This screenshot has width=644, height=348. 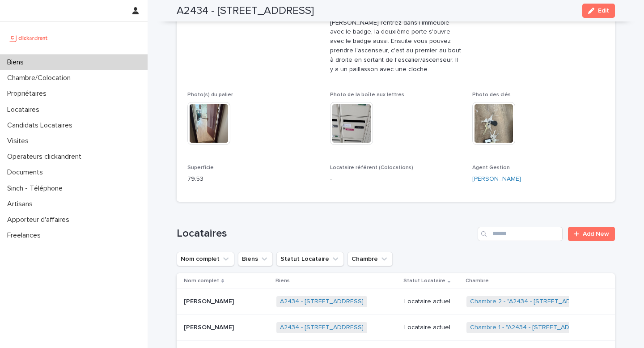 What do you see at coordinates (591, 234) in the screenshot?
I see `a: Add New` at bounding box center [591, 234].